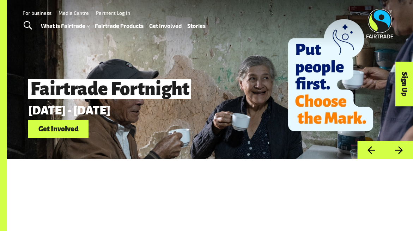  What do you see at coordinates (113, 13) in the screenshot?
I see `a: Partners Log In` at bounding box center [113, 13].